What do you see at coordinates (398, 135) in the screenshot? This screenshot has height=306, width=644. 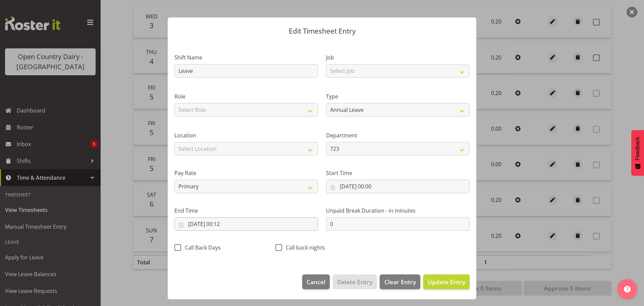 I see `label: Department` at bounding box center [398, 135].